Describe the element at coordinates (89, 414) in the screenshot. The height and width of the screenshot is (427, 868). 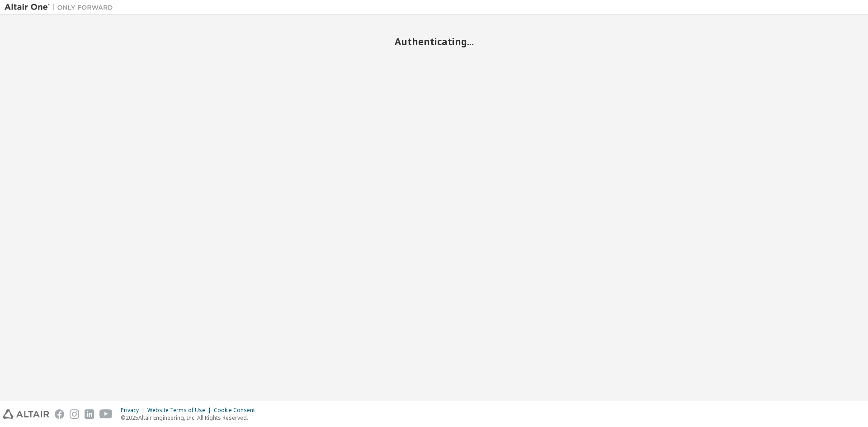
I see `img: linkedin.svg` at that location.